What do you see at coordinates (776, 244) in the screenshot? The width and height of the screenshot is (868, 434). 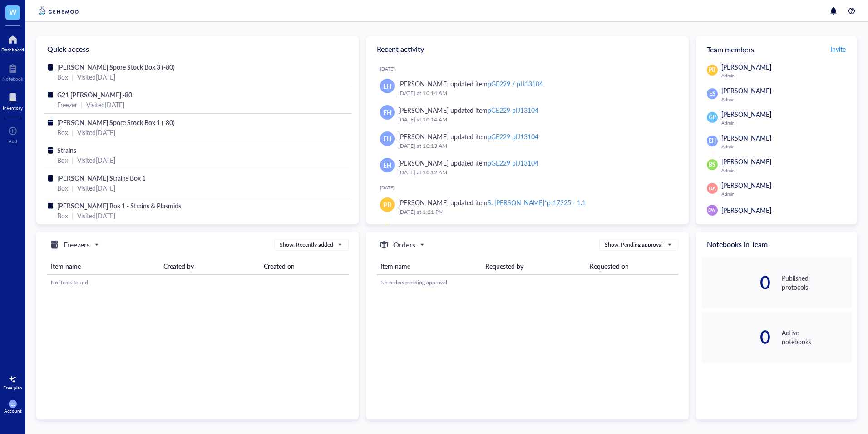 I see `div: Notebooks in Team` at bounding box center [776, 244].